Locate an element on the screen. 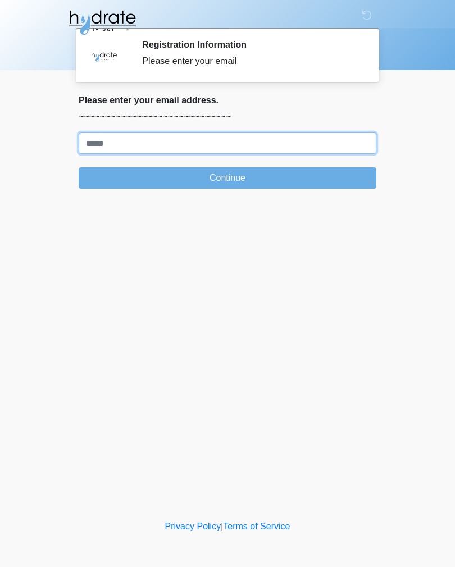 The height and width of the screenshot is (567, 455). a: Privacy Policy is located at coordinates (193, 526).